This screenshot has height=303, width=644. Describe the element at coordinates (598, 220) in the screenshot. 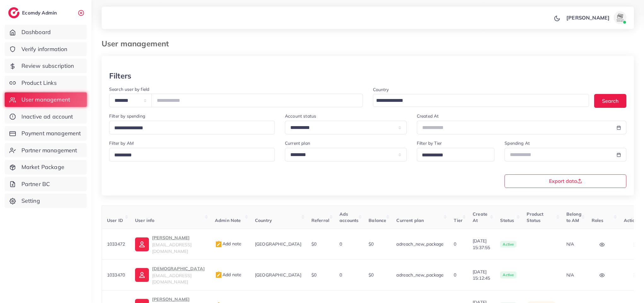

I see `span: Roles` at that location.